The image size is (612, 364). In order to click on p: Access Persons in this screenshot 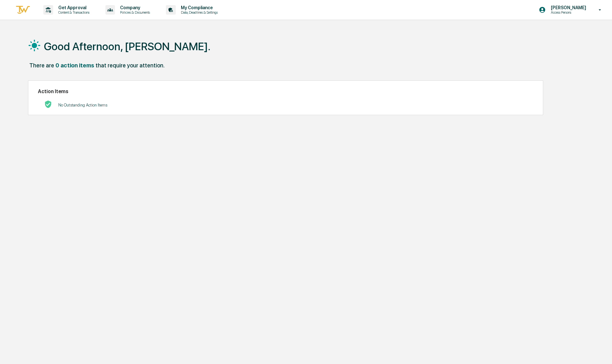, I will do `click(567, 13)`.